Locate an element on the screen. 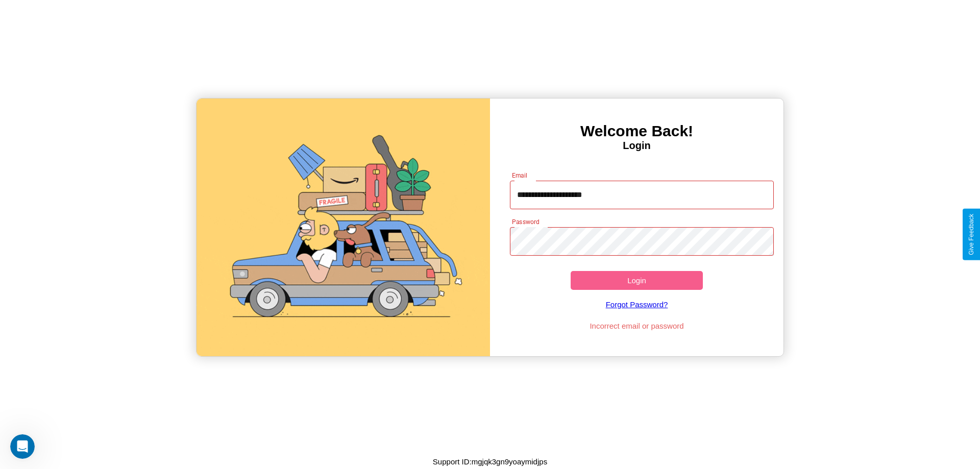 The height and width of the screenshot is (469, 980). label: Email is located at coordinates (520, 175).